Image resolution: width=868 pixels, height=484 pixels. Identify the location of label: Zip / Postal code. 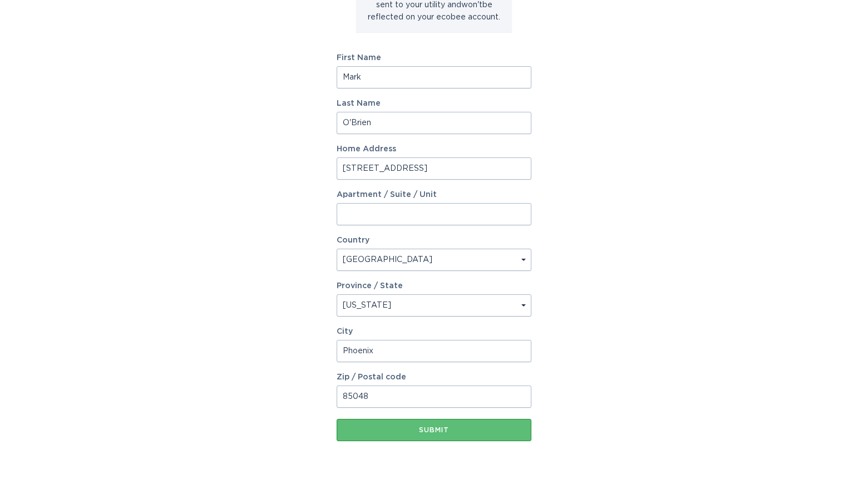
(434, 378).